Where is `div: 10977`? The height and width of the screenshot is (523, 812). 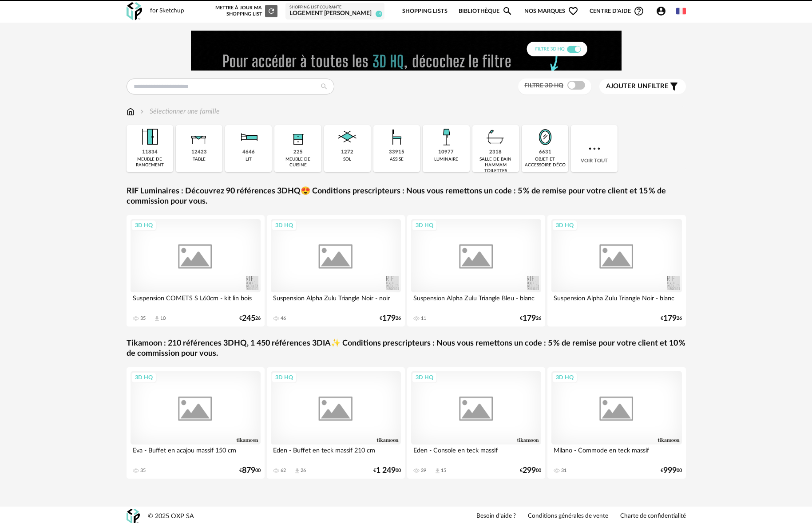
div: 10977 is located at coordinates (446, 152).